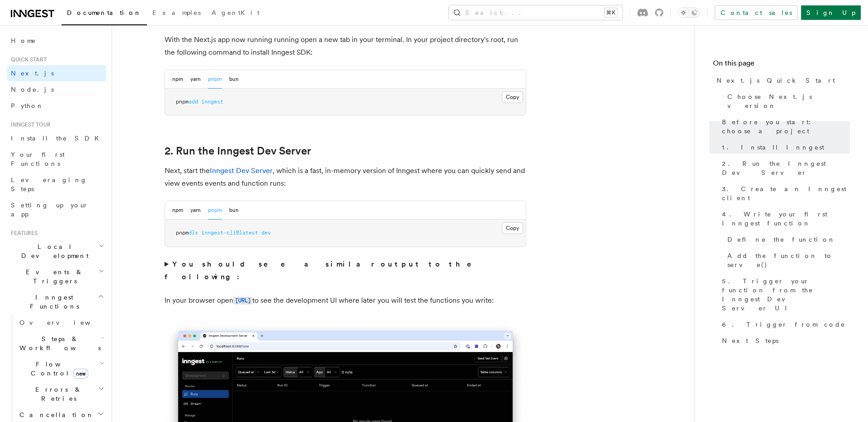 This screenshot has height=422, width=868. What do you see at coordinates (104, 14) in the screenshot?
I see `a: Documentation` at bounding box center [104, 14].